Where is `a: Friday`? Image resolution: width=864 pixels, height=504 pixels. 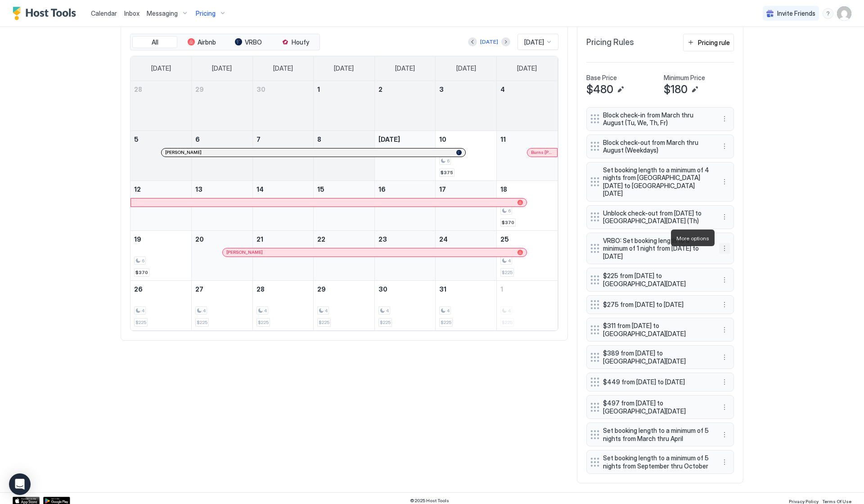 a: Friday is located at coordinates (466, 68).